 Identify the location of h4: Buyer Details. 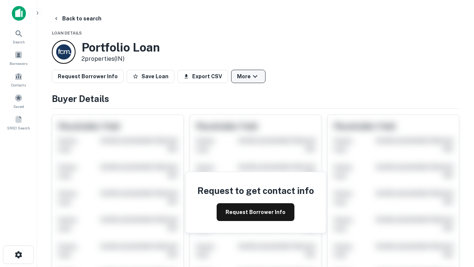
(256, 99).